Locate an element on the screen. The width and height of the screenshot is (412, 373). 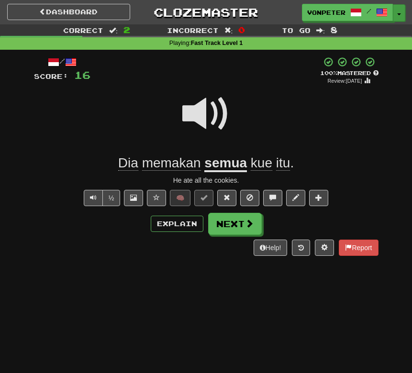
span: 2 is located at coordinates (127, 30).